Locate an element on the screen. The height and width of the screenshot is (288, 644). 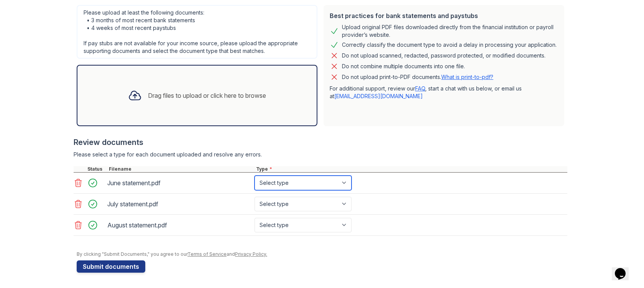
div: Please upload at least the following documents: • 3 months of most recent bank statements • 4 wee... is located at coordinates (197, 32).